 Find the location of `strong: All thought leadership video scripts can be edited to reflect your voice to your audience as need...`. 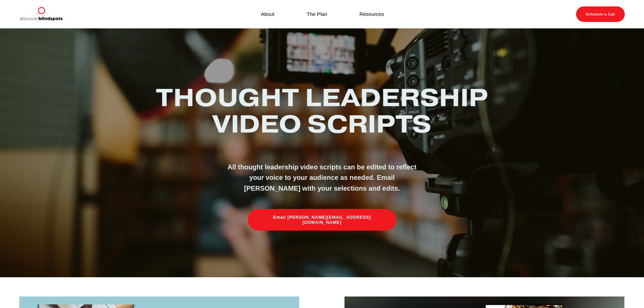

strong: All thought leadership video scripts can be edited to reflect your voice to your audience as need... is located at coordinates (323, 178).